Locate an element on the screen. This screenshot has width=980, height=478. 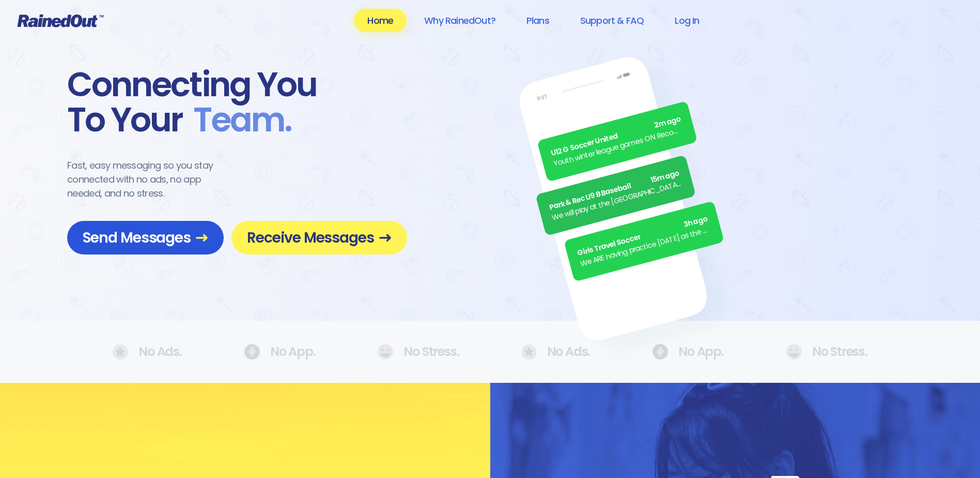
a: Support & FAQ is located at coordinates (612, 20).